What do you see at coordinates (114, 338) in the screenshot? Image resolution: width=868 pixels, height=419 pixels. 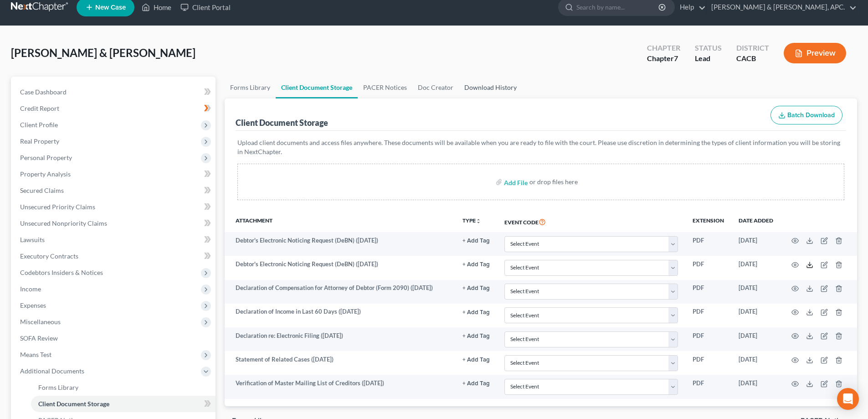 I see `a: SOFA Review` at bounding box center [114, 338].